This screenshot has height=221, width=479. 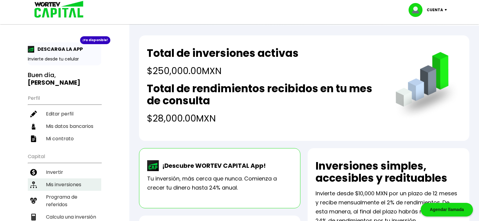 What do you see at coordinates (64, 184) in the screenshot?
I see `li: Mis inversiones` at bounding box center [64, 184].